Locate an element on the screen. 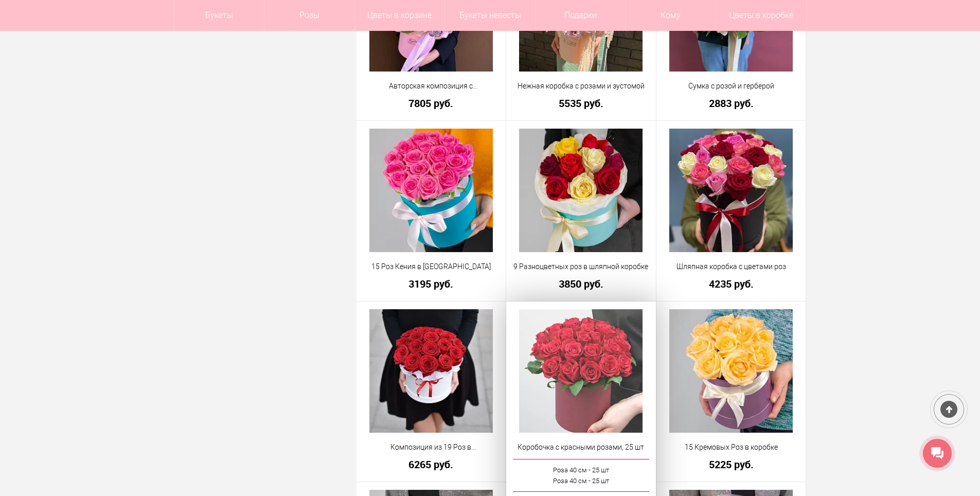 Image resolution: width=980 pixels, height=496 pixels. img: Коробочка с красными розами, 25 шт is located at coordinates (581, 371).